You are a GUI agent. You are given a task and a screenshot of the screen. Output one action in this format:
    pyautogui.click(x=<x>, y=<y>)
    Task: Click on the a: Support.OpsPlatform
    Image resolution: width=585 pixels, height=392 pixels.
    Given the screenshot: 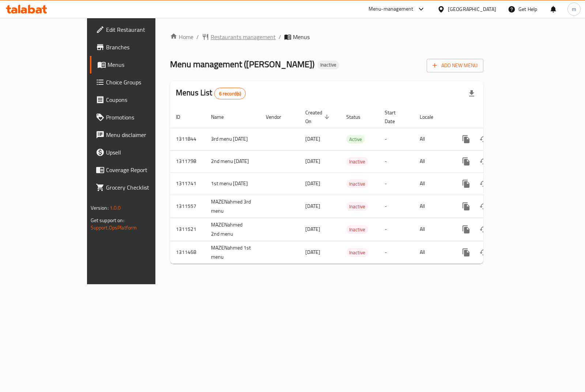 What is the action you would take?
    pyautogui.click(x=114, y=228)
    